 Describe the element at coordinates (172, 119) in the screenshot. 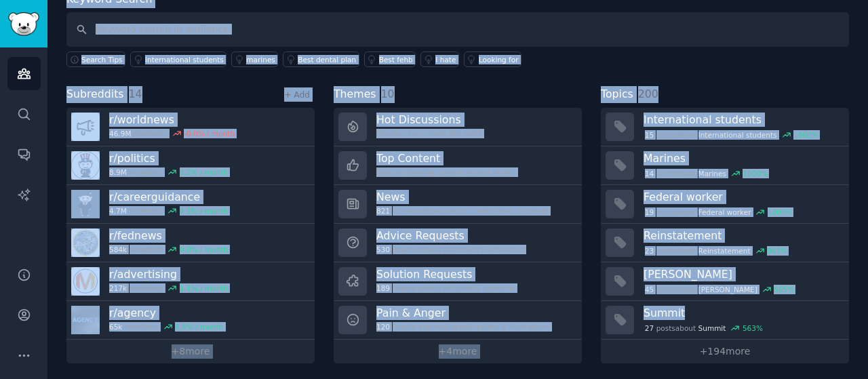

I see `h3: r/ worldnews` at that location.